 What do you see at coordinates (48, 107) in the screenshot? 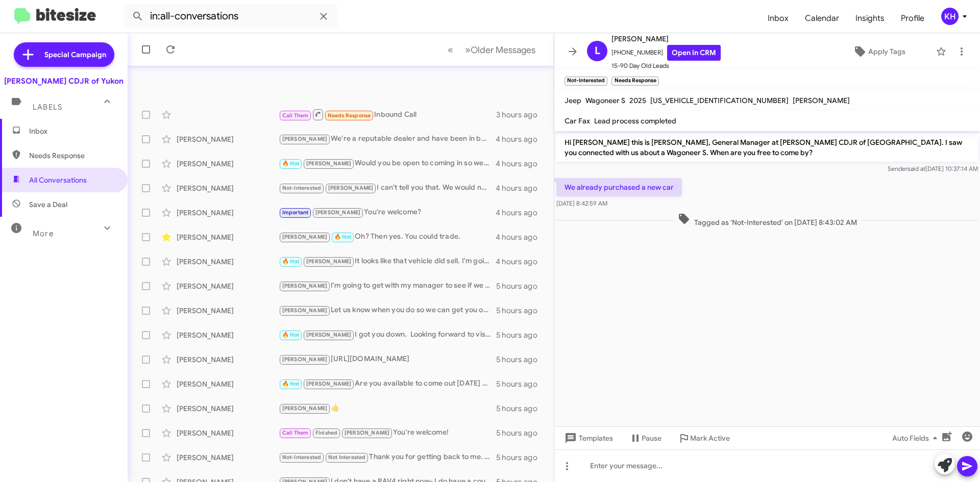
I see `span: Labels` at bounding box center [48, 107].